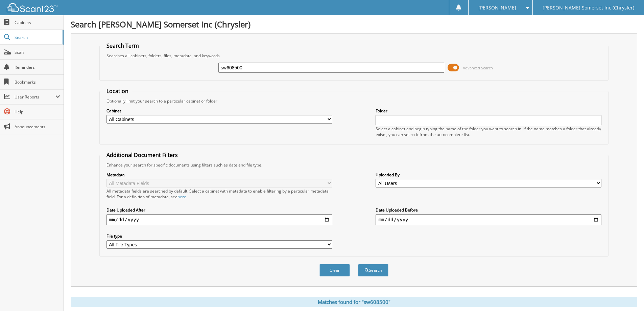 This screenshot has height=311, width=644. What do you see at coordinates (354, 302) in the screenshot?
I see `div: Matches found for "sw608500"` at bounding box center [354, 302].